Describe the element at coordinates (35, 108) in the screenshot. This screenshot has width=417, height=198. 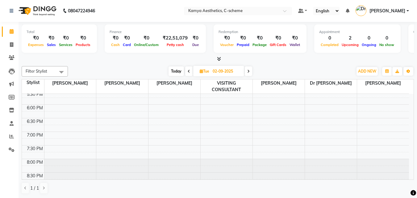
I see `div: 6:00 PM` at that location.